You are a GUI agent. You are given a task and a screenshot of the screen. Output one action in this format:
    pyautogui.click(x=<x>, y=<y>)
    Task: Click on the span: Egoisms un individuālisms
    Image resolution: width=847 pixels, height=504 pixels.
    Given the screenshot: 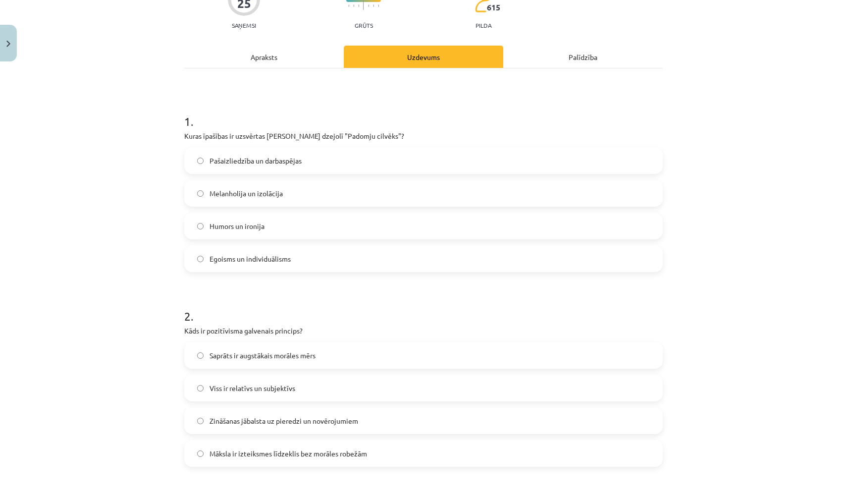 What is the action you would take?
    pyautogui.click(x=250, y=259)
    